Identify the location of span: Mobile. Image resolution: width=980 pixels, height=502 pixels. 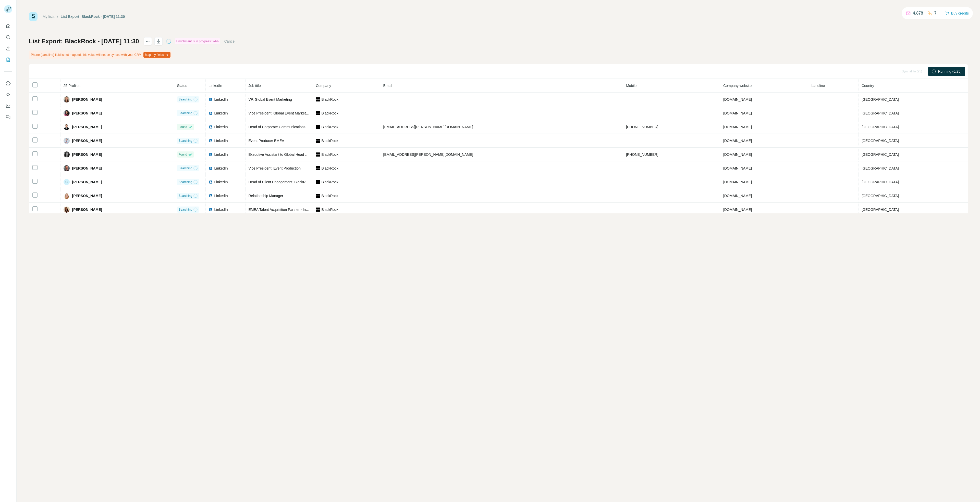
(631, 86).